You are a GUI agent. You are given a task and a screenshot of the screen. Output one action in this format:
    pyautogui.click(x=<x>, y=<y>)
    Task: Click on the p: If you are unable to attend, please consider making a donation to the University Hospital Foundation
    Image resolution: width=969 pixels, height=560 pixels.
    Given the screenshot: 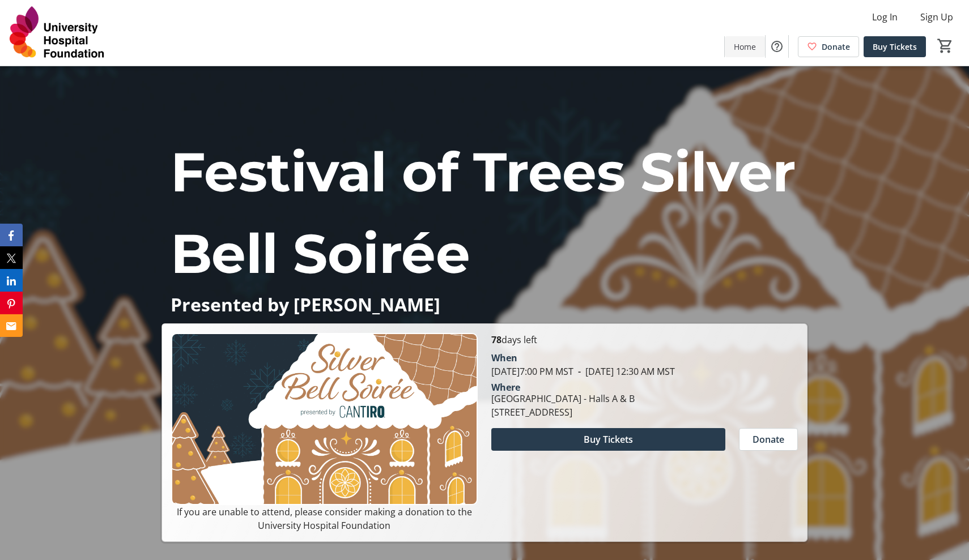 What is the action you would take?
    pyautogui.click(x=324, y=519)
    